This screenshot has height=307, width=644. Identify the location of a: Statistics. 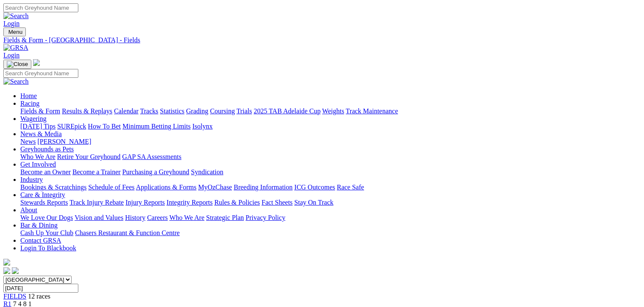
(172, 111).